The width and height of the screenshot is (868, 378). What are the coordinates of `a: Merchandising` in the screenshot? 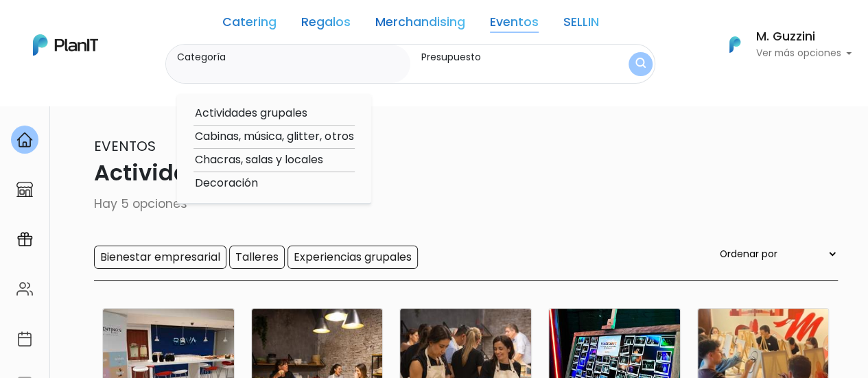 It's located at (420, 24).